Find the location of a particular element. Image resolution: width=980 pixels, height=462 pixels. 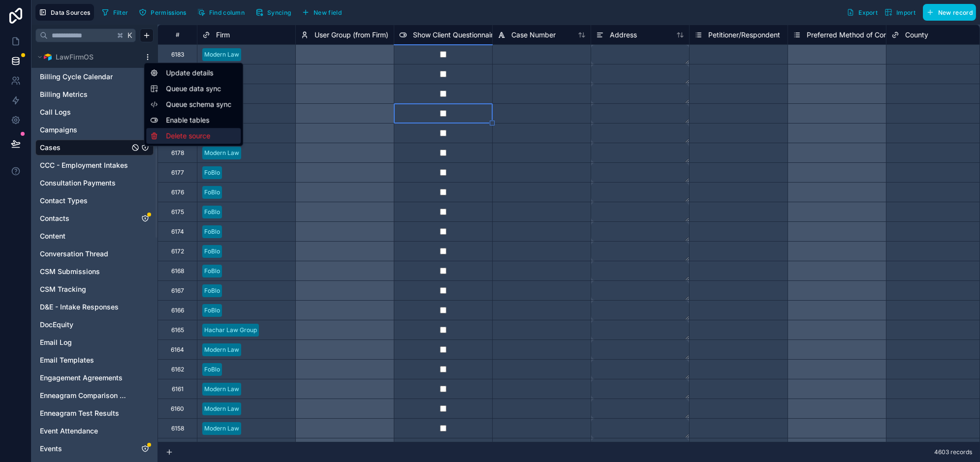

div: Enable tables is located at coordinates (193, 120).